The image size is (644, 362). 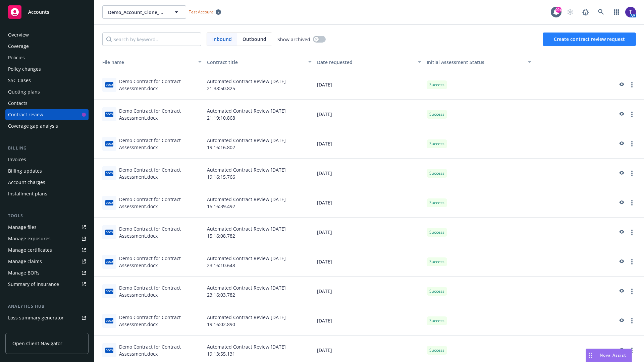 I want to click on span: Manage exposures, so click(x=47, y=239).